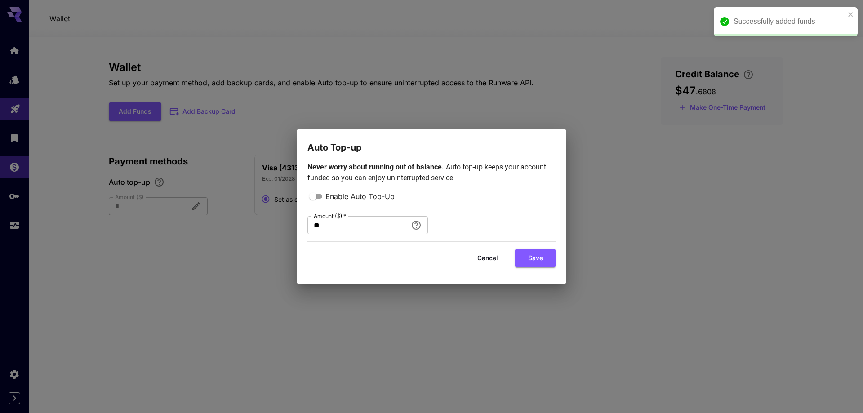 This screenshot has height=413, width=863. What do you see at coordinates (432, 142) in the screenshot?
I see `h2: Auto Top-up` at bounding box center [432, 142].